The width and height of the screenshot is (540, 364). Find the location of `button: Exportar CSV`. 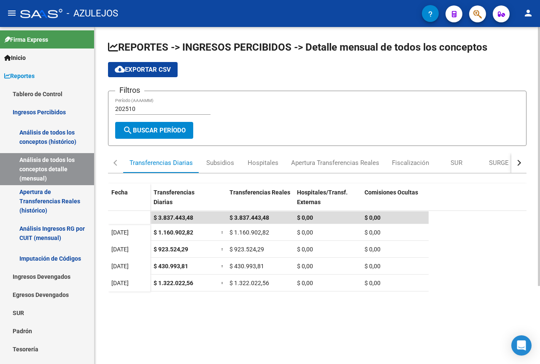

button: Exportar CSV is located at coordinates (143, 70).